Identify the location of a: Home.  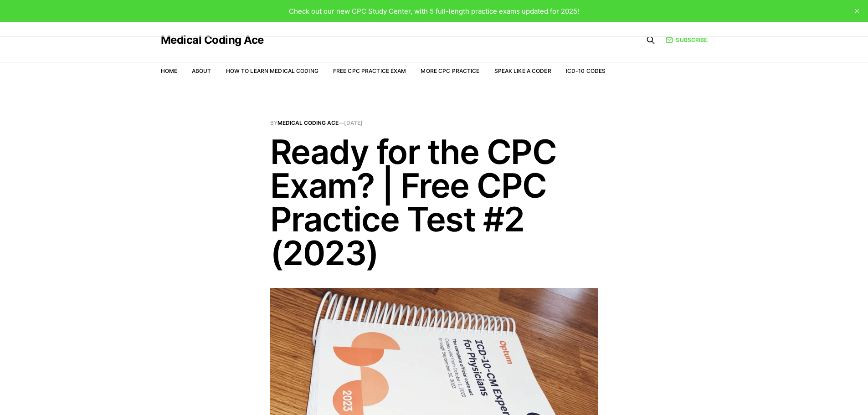
(169, 70).